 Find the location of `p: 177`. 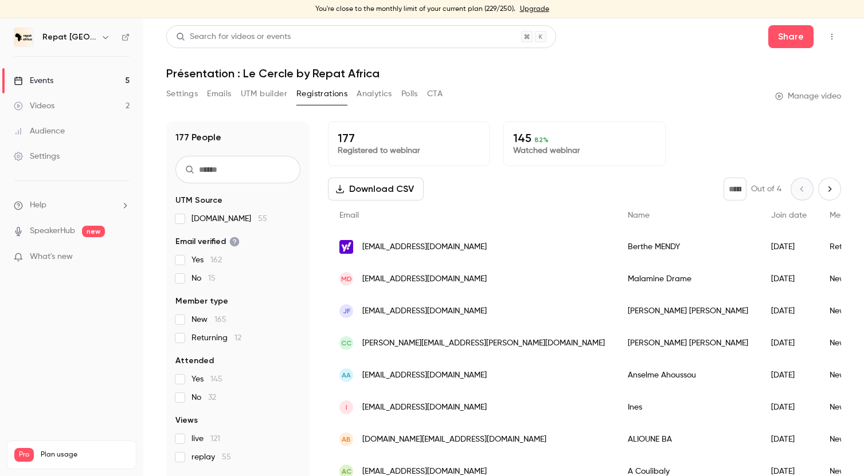

p: 177 is located at coordinates (409, 138).